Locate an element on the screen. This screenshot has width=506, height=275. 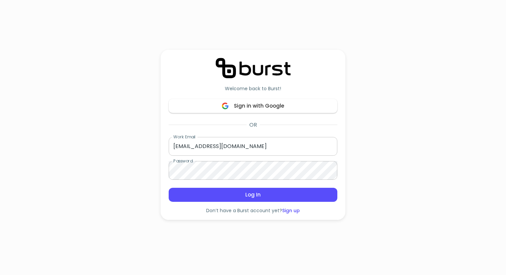
a: Sign up is located at coordinates (291, 211).